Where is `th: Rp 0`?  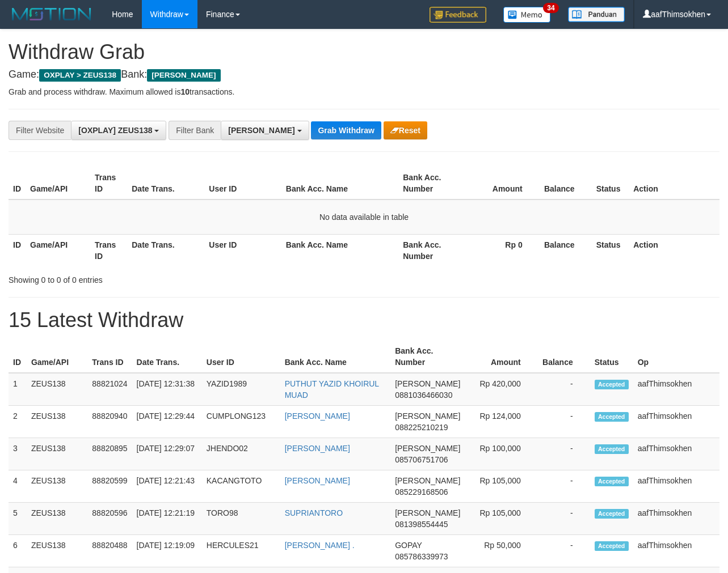
th: Rp 0 is located at coordinates (501, 250).